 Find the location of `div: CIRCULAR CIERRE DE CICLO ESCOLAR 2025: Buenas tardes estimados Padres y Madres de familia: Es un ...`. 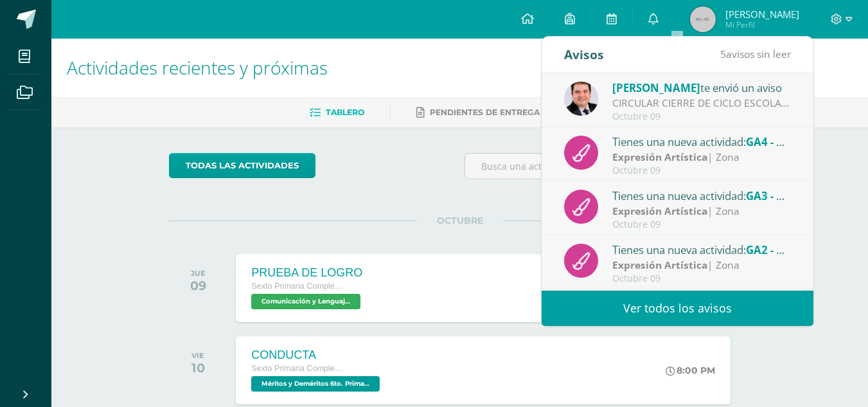

div: CIRCULAR CIERRE DE CICLO ESCOLAR 2025: Buenas tardes estimados Padres y Madres de familia: Es un ... is located at coordinates (701, 103).